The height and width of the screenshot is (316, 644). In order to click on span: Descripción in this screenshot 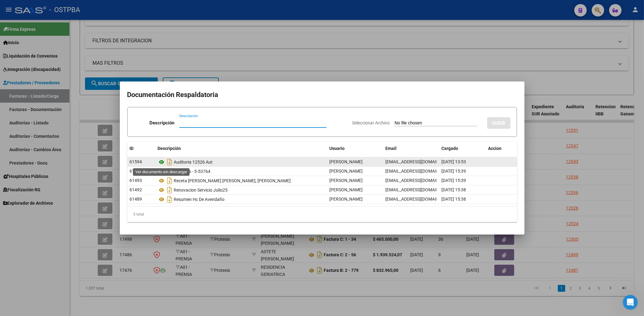, I will do `click(169, 148)`.